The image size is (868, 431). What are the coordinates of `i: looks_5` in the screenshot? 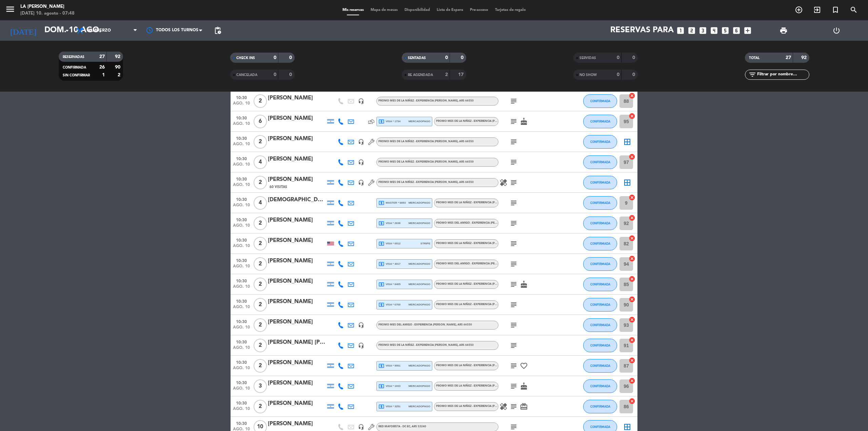 It's located at (725, 31).